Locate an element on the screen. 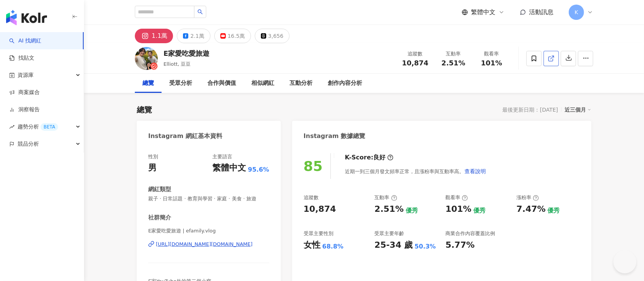  span: E家愛吃愛旅遊 | efamily.vlog is located at coordinates (208, 231).